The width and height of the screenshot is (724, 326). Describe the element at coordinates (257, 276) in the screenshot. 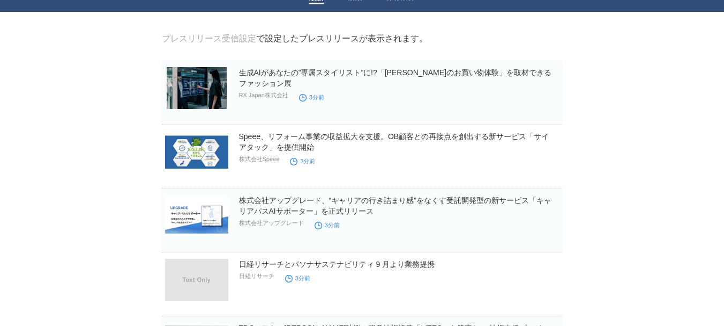

I see `p: 日経リサーチ` at that location.